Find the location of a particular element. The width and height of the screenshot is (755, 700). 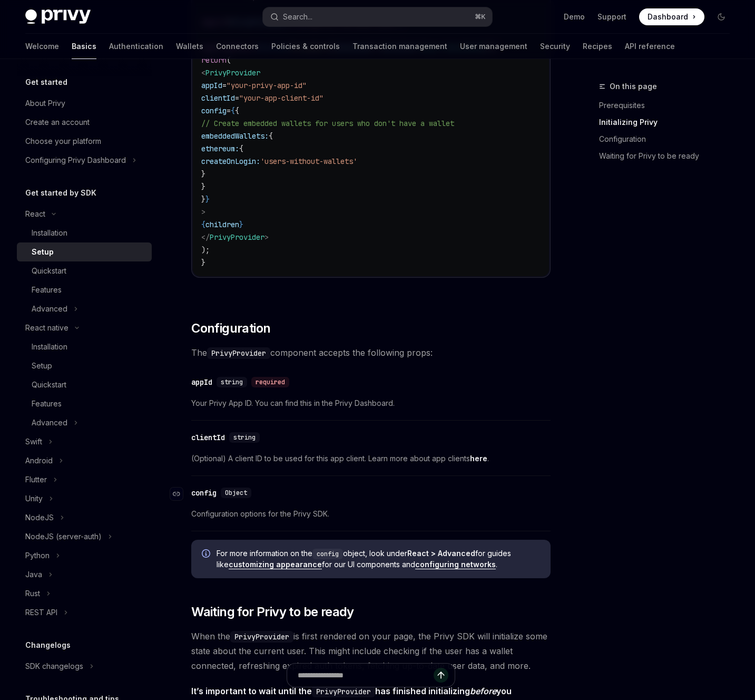

a: Create an account is located at coordinates (84, 122).